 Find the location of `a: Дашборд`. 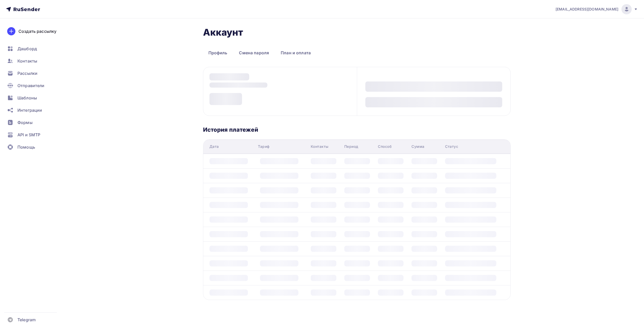

a: Дашборд is located at coordinates (35, 49).